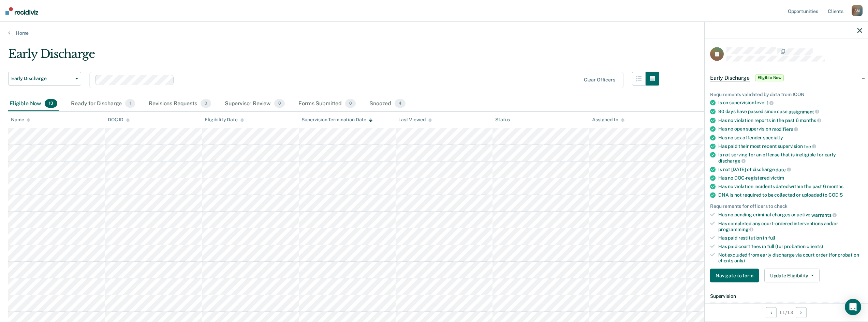 The image size is (868, 322). Describe the element at coordinates (836, 195) in the screenshot. I see `span: CODIS` at that location.